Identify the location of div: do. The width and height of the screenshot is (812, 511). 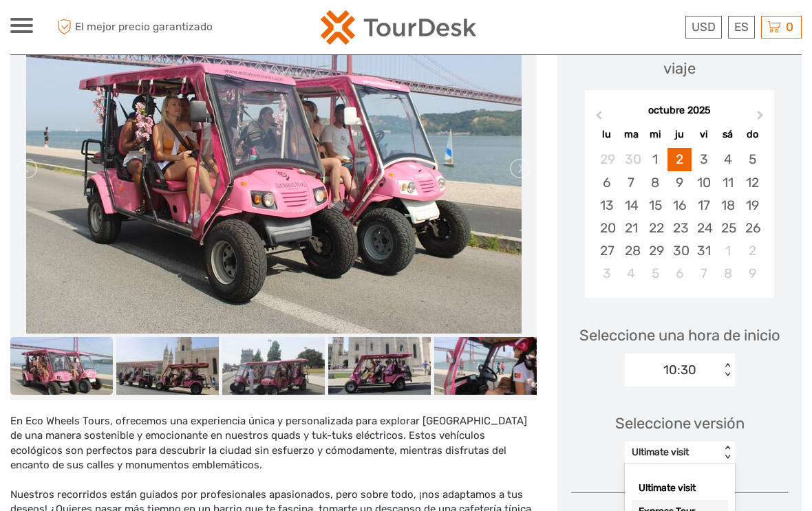
(751, 135).